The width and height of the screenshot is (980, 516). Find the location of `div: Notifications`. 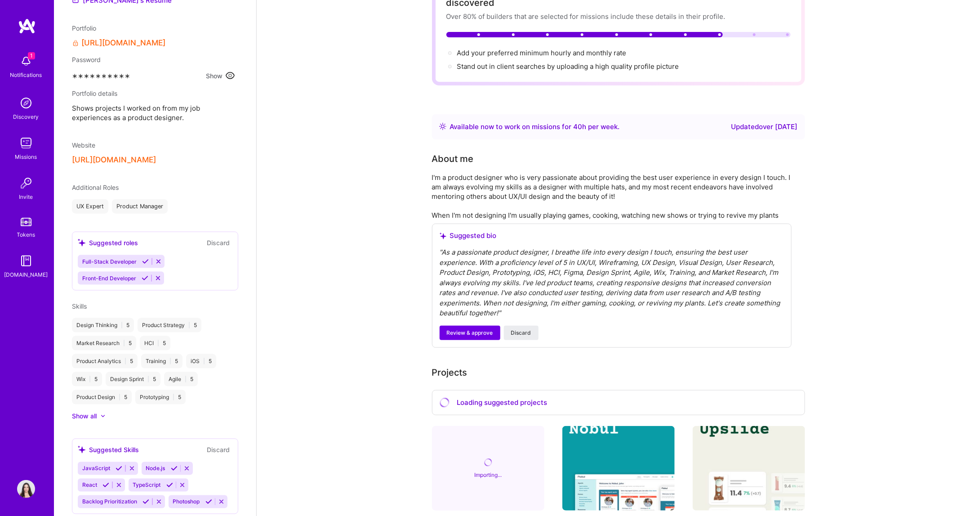

div: Notifications is located at coordinates (26, 75).